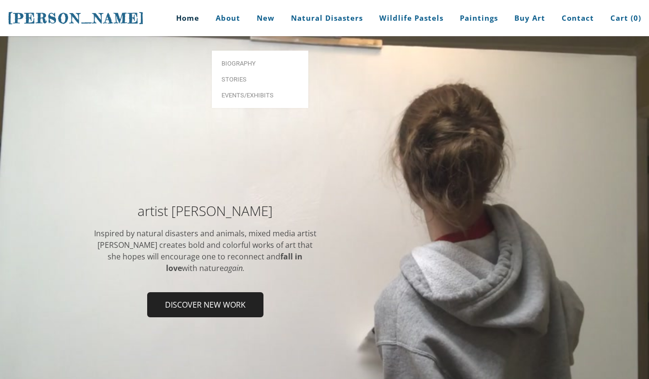  What do you see at coordinates (260, 95) in the screenshot?
I see `span: Events/Exhibits` at bounding box center [260, 95].